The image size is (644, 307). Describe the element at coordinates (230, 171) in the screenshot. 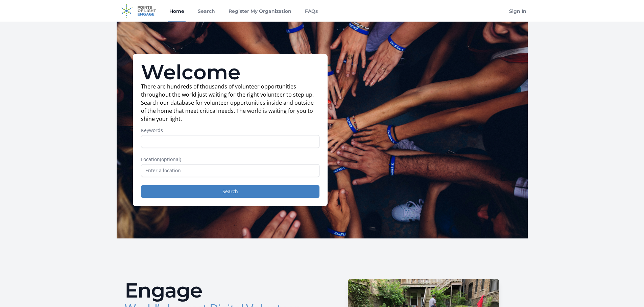

I see `input: Enter a location` at that location.